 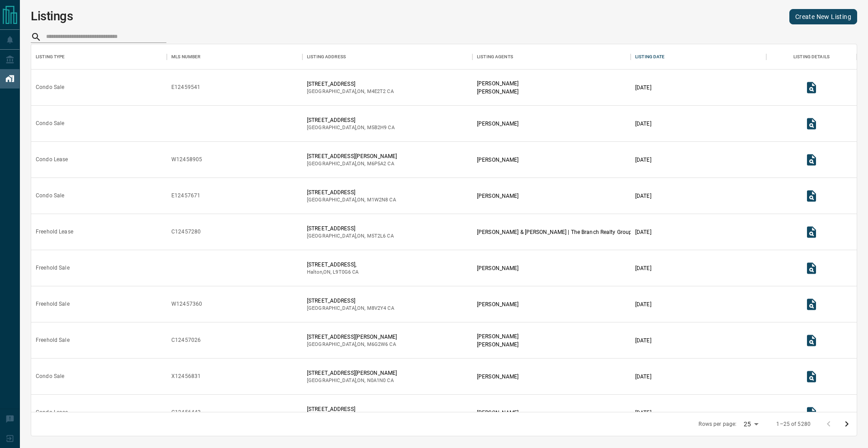 What do you see at coordinates (717, 424) in the screenshot?
I see `p: Rows per page:` at bounding box center [717, 424].